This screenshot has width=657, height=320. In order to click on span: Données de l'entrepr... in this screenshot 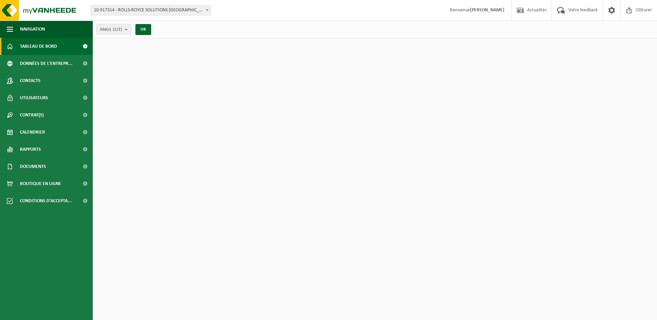, I will do `click(46, 64)`.